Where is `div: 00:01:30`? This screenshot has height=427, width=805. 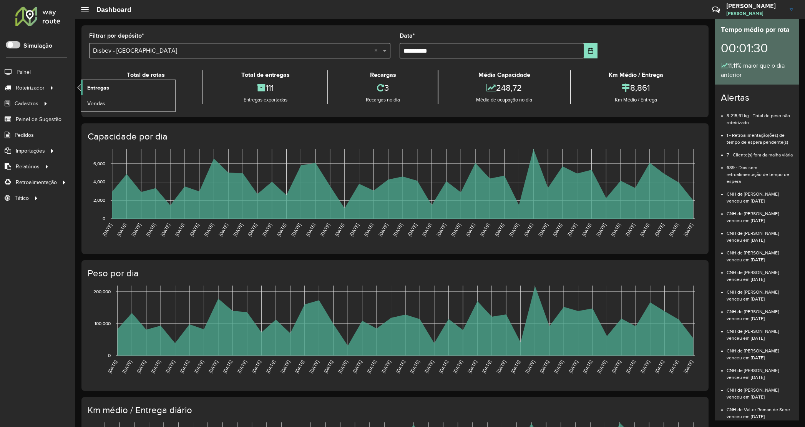
div: 00:01:30 is located at coordinates (757, 48).